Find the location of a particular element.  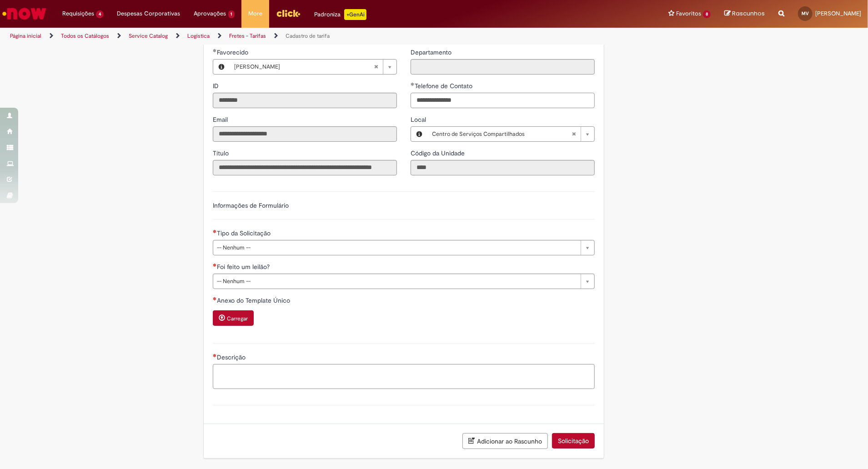

button: Local, Visualizar este registro Centro de Serviços Compartilhados is located at coordinates (420, 134).